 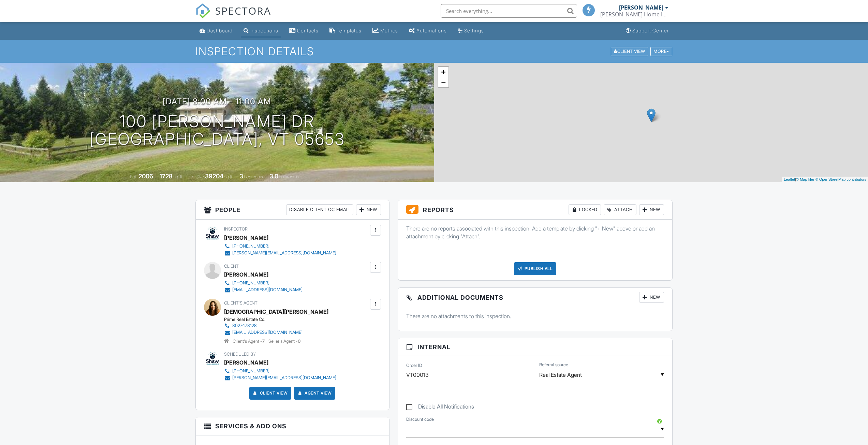 I want to click on label: Disable All Notifications, so click(x=440, y=408).